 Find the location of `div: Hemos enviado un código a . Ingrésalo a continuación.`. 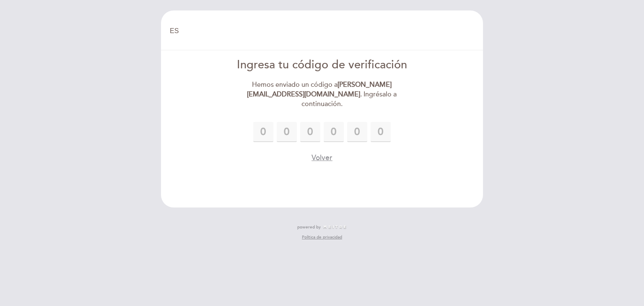

div: Hemos enviado un código a . Ingrésalo a continuación. is located at coordinates (322, 94).